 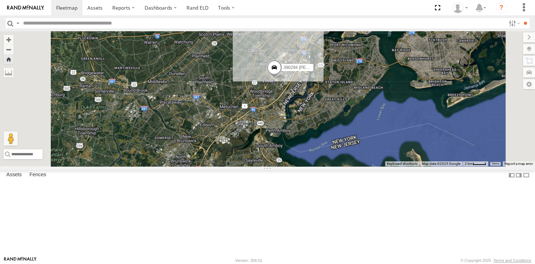 I want to click on label: Measure, so click(x=9, y=73).